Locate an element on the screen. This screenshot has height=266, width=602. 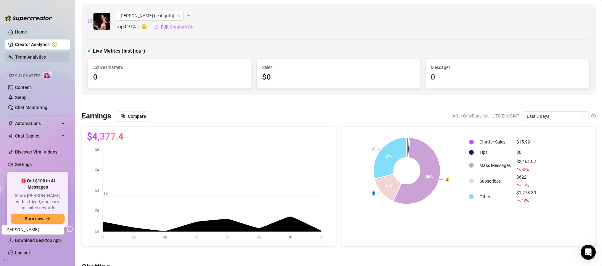
span: ellipsis is located at coordinates (188, 16).